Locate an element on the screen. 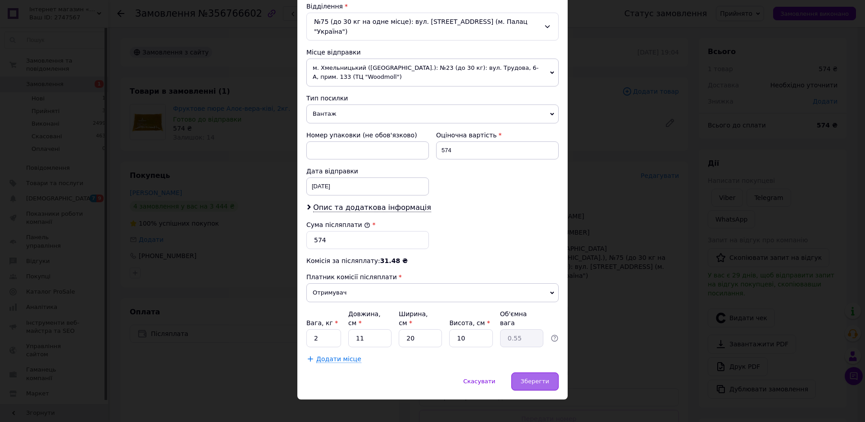 The height and width of the screenshot is (422, 865). div: Дата відправки is located at coordinates (368, 171).